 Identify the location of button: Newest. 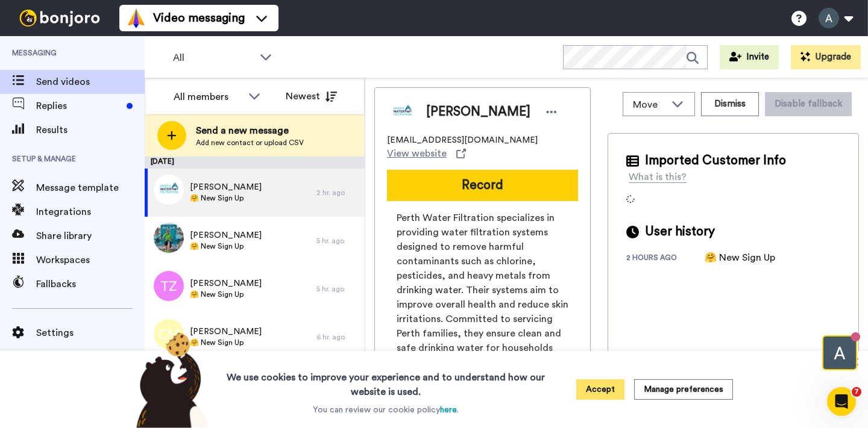
(311, 96).